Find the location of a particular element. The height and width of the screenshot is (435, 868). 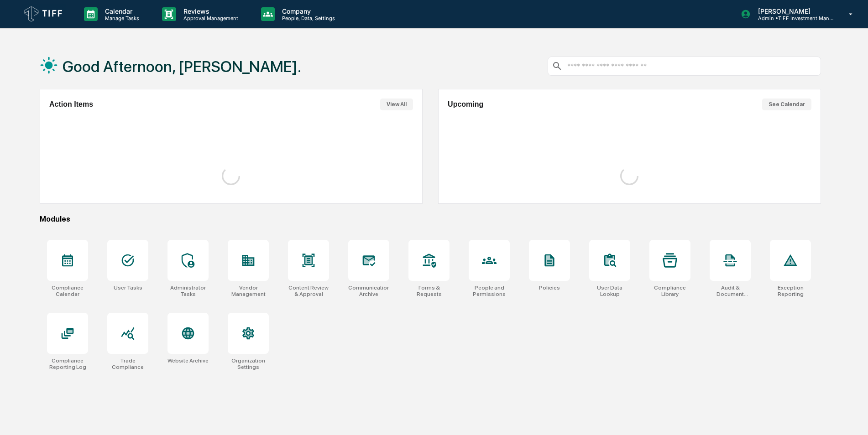

div: Exception Reporting is located at coordinates (791, 291).